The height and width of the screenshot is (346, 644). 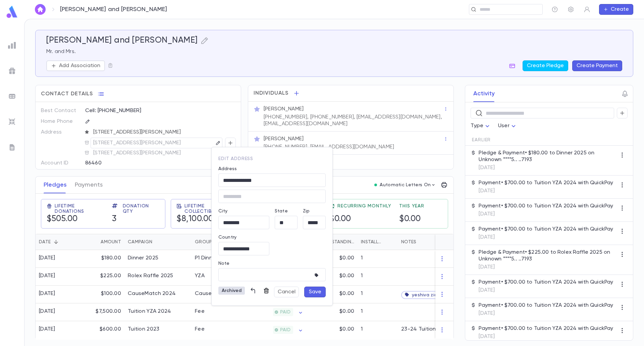 I want to click on label: Country, so click(x=228, y=237).